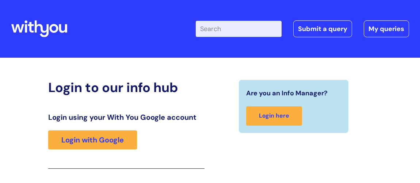 This screenshot has width=420, height=183. Describe the element at coordinates (274, 116) in the screenshot. I see `a: Login here` at that location.